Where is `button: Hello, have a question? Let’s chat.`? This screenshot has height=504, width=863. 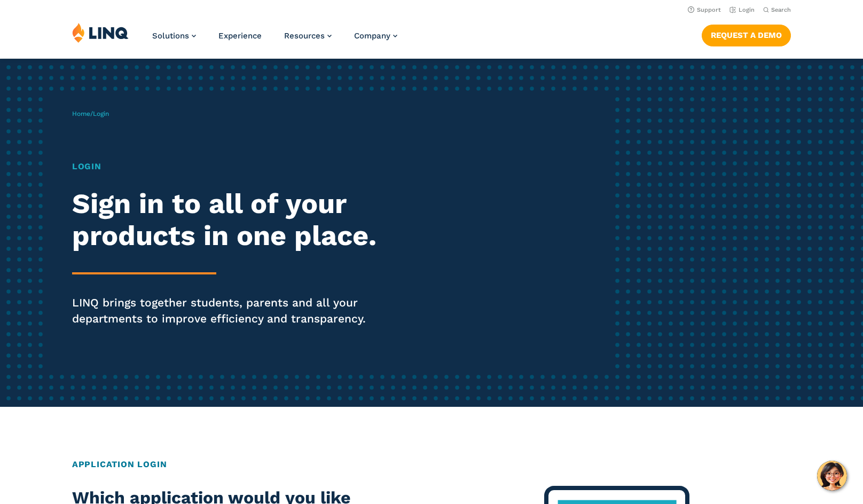 button: Hello, have a question? Let’s chat. is located at coordinates (831, 476).